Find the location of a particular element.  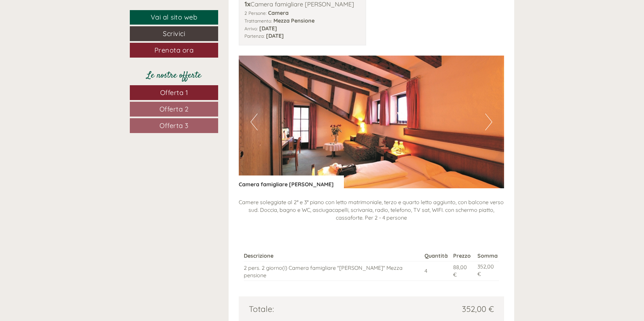

b: Mezza Pensione is located at coordinates (294, 21).